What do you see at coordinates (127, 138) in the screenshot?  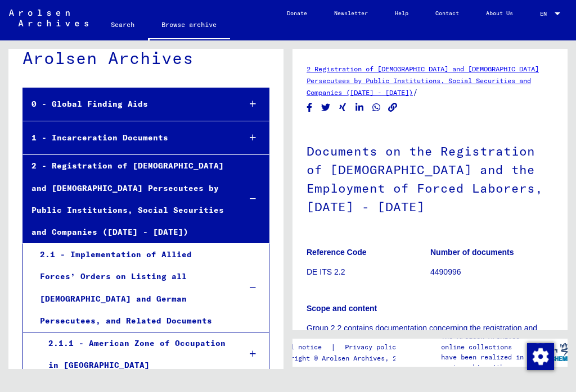 I see `div: 1 - Incarceration Documents` at bounding box center [127, 138].